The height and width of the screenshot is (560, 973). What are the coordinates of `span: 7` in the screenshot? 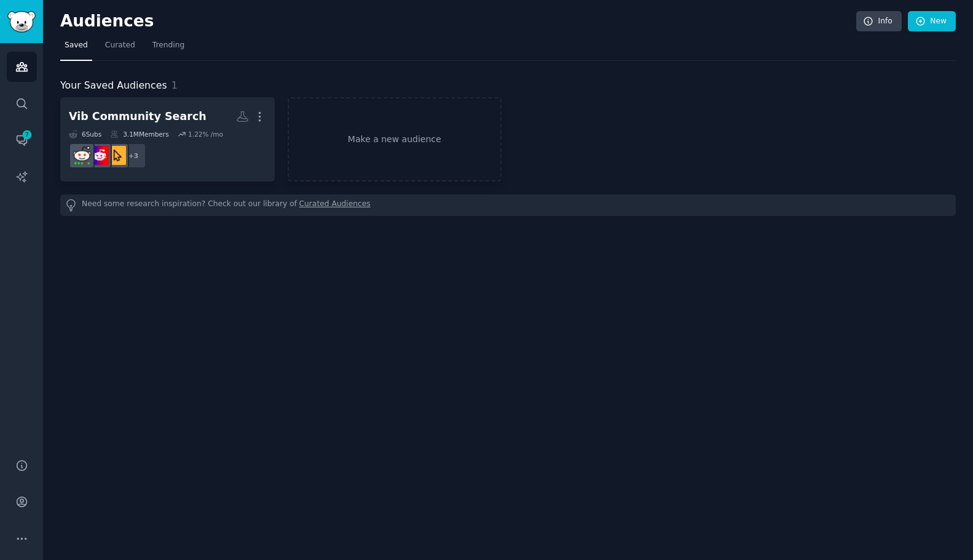 It's located at (27, 135).